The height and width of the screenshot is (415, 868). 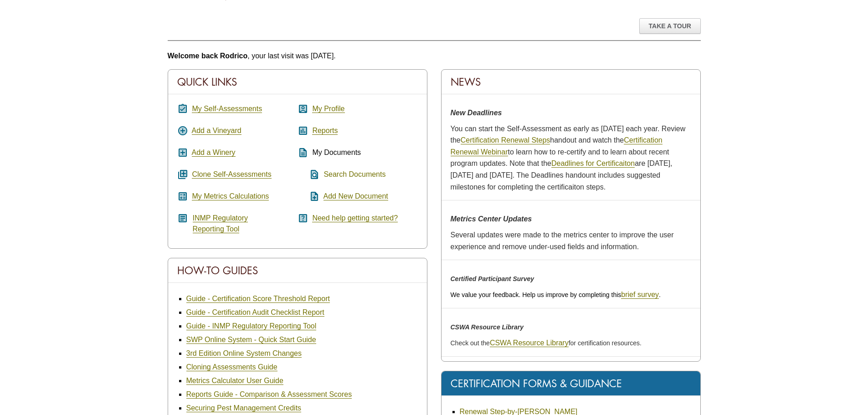 What do you see at coordinates (556, 147) in the screenshot?
I see `a: Certification Renewal Webinar` at bounding box center [556, 147].